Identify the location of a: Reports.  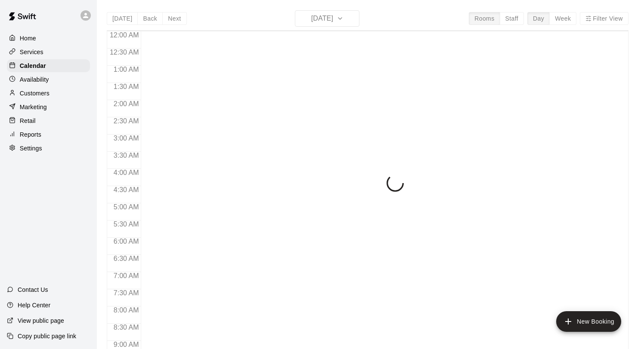
(48, 135).